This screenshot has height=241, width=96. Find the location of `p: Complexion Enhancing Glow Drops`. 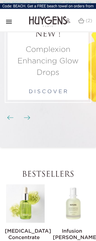

p: Complexion Enhancing Glow Drops is located at coordinates (48, 61).